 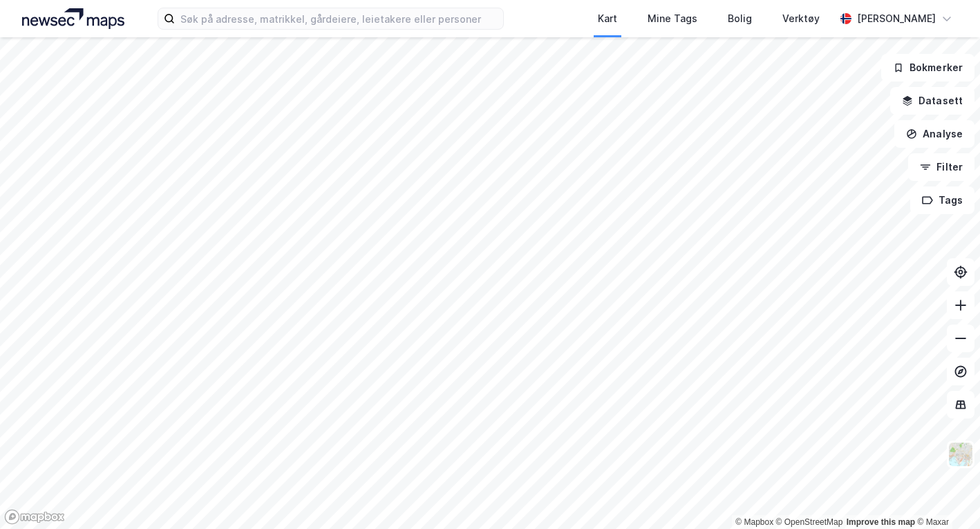 What do you see at coordinates (740, 19) in the screenshot?
I see `div: Bolig` at bounding box center [740, 19].